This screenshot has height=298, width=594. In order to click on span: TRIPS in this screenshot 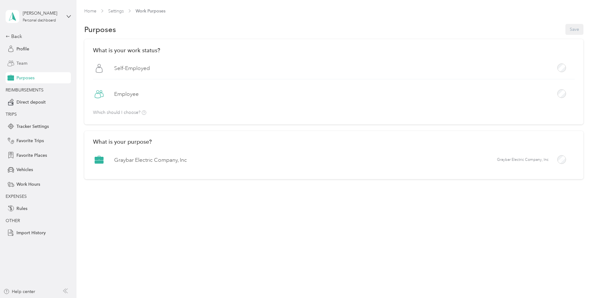, I will do `click(11, 114)`.